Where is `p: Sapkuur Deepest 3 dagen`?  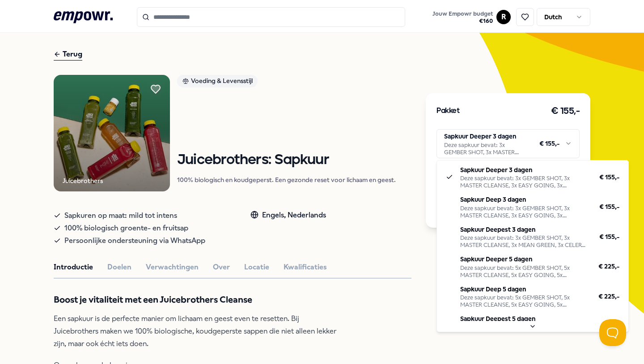 p: Sapkuur Deepest 3 dagen is located at coordinates (525, 229).